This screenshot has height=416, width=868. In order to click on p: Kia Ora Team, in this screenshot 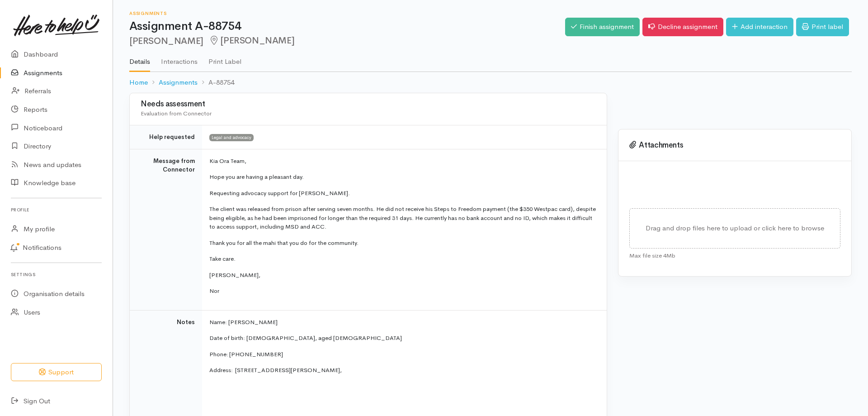, I will do `click(402, 161)`.